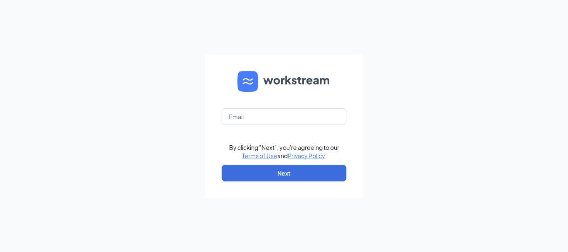 The width and height of the screenshot is (568, 252). Describe the element at coordinates (260, 156) in the screenshot. I see `a: Terms of Use` at that location.